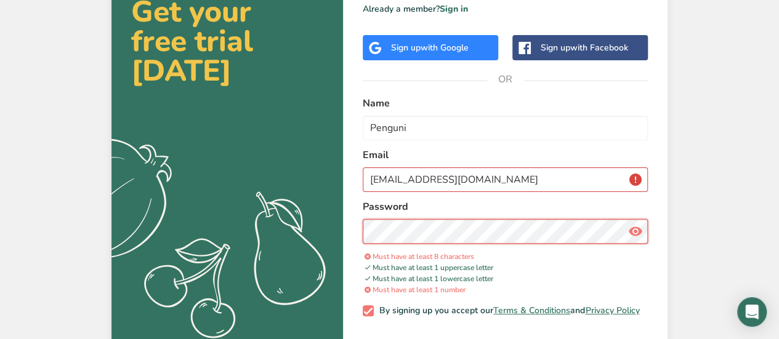  What do you see at coordinates (507, 311) in the screenshot?
I see `span: By signing up you accept our and` at bounding box center [507, 311].